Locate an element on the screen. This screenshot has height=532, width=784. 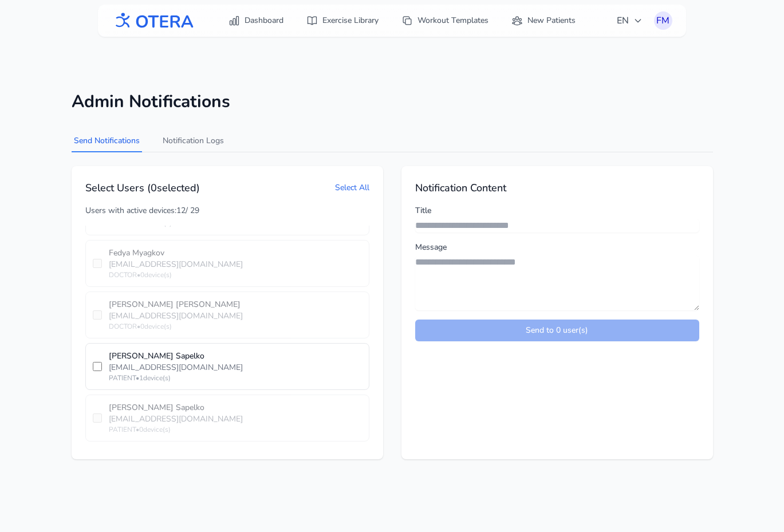
a: OTERA logo is located at coordinates (153, 21).